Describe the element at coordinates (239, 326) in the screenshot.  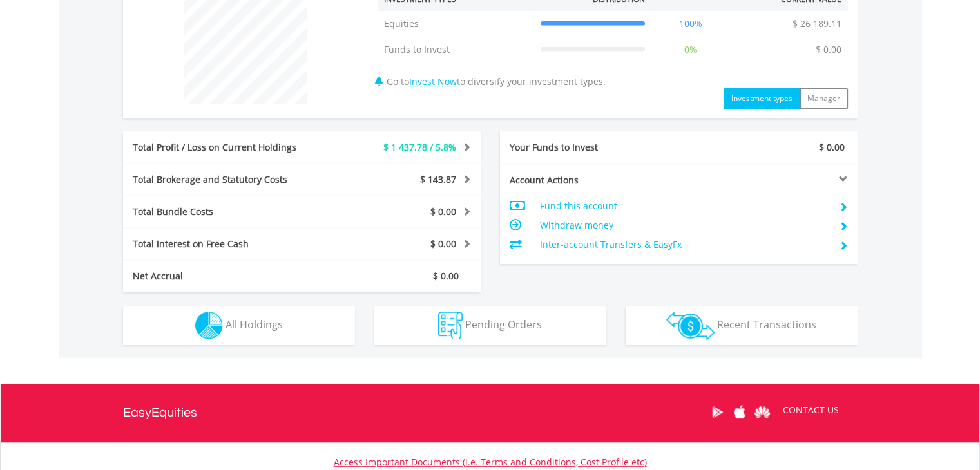
I see `button: All Holdings` at that location.